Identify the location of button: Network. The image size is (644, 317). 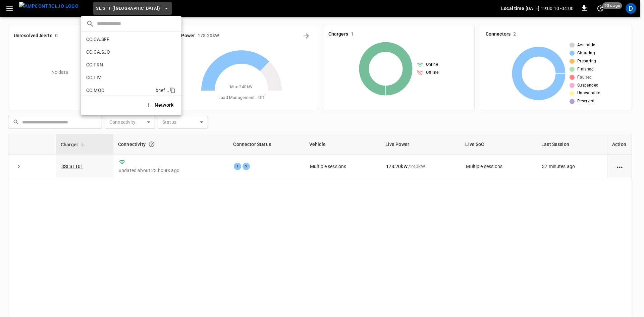
(160, 105).